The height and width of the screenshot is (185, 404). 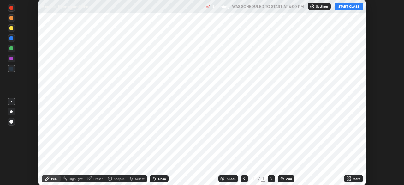 What do you see at coordinates (98, 178) in the screenshot?
I see `div: Eraser` at bounding box center [98, 178].